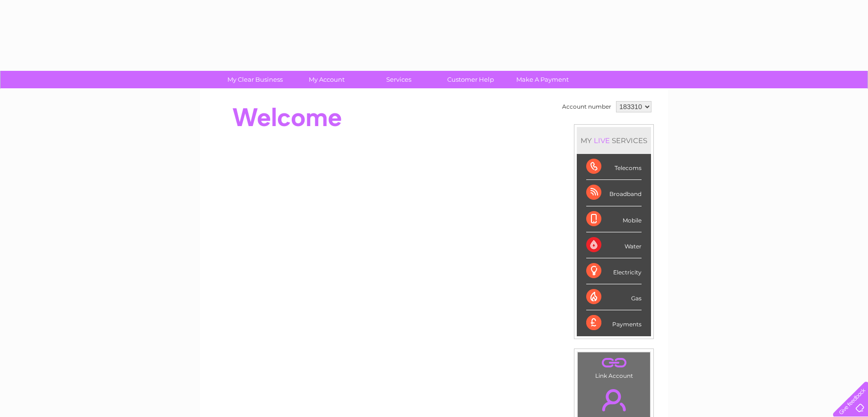 The image size is (868, 417). Describe the element at coordinates (587, 107) in the screenshot. I see `td: Account number` at that location.